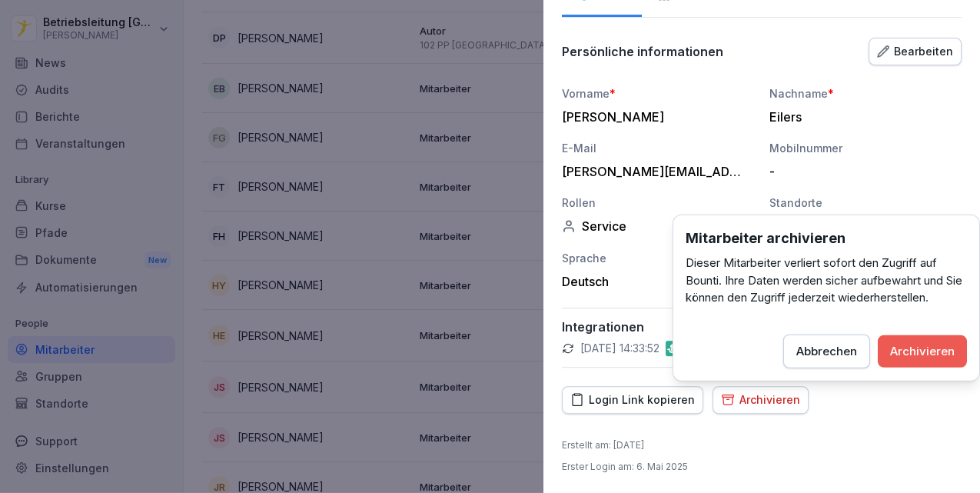 The width and height of the screenshot is (980, 493). Describe the element at coordinates (865, 93) in the screenshot. I see `div: Nachname` at that location.